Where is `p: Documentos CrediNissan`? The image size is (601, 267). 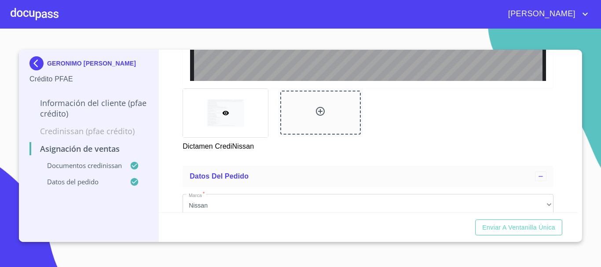
p: Documentos CrediNissan is located at coordinates (80, 165).